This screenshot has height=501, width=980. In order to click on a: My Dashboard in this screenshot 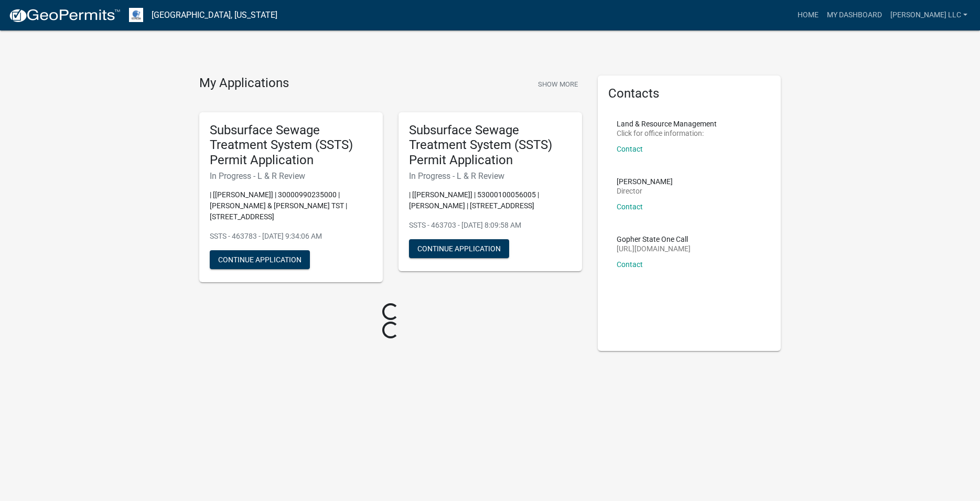, I will do `click(854, 15)`.